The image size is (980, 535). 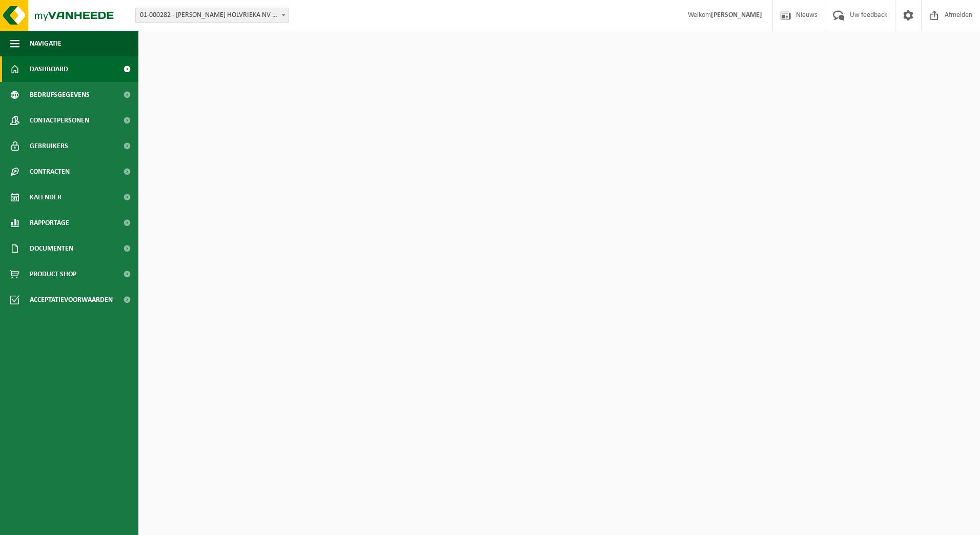 What do you see at coordinates (59, 121) in the screenshot?
I see `span: Contactpersonen` at bounding box center [59, 121].